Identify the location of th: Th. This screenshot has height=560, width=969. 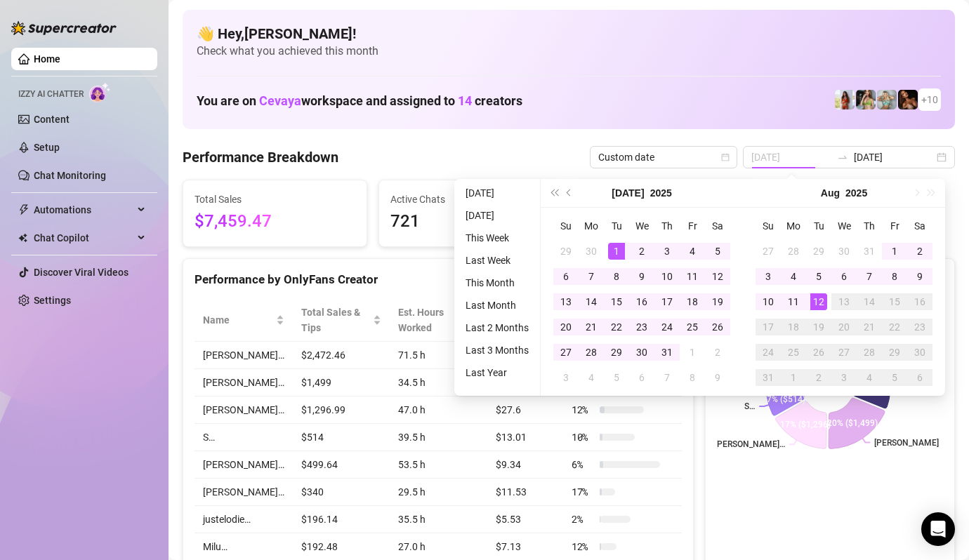
(869, 226).